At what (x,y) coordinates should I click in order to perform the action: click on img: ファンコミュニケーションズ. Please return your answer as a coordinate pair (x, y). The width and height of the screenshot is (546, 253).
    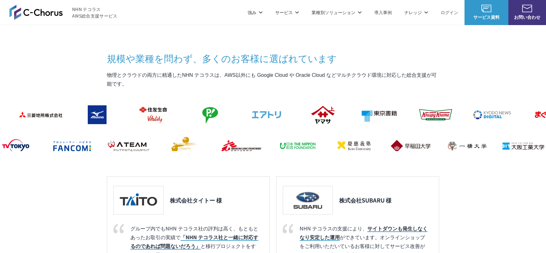
    Looking at the image, I should click on (72, 146).